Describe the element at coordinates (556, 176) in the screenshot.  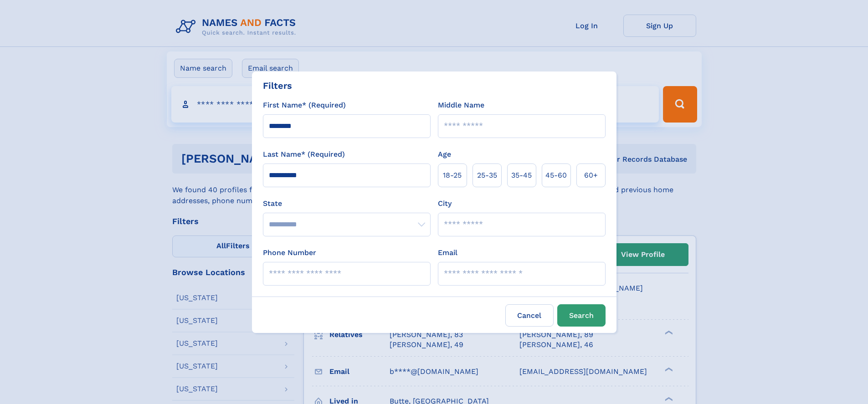
I see `span: 45‑60` at that location.